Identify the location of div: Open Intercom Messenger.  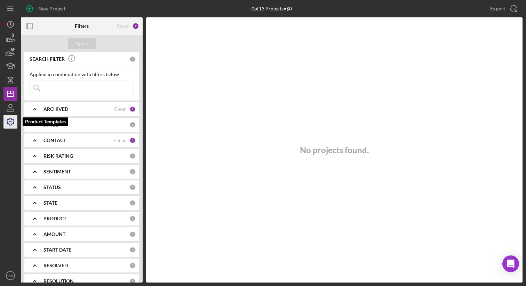
(510, 264).